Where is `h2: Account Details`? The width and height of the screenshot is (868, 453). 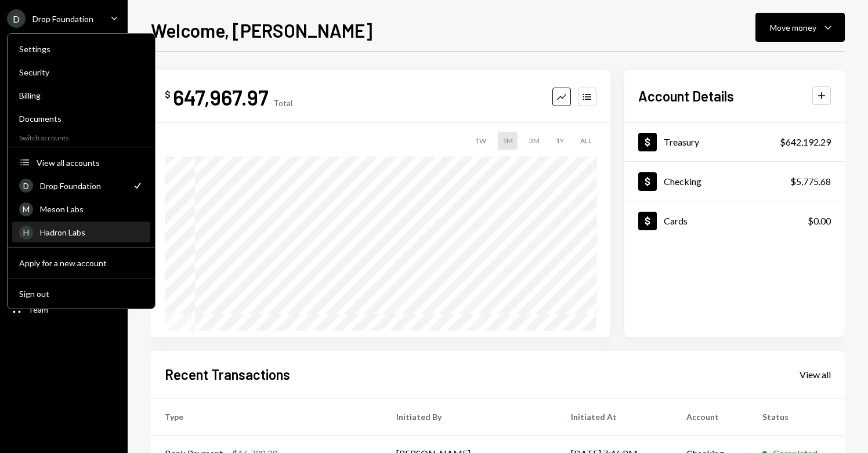
h2: Account Details is located at coordinates (685, 96).